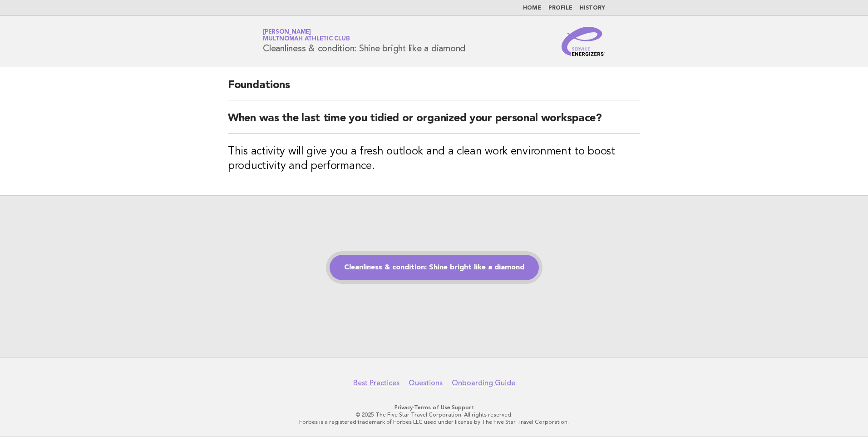 The width and height of the screenshot is (868, 437). Describe the element at coordinates (434, 159) in the screenshot. I see `h3: This activity will give you a fresh outlook and a clean work environment to boost productivity an...` at that location.